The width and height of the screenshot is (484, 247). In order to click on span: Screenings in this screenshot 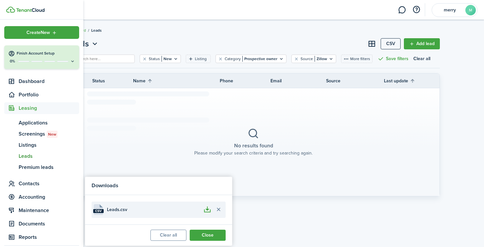, I will do `click(49, 134)`.